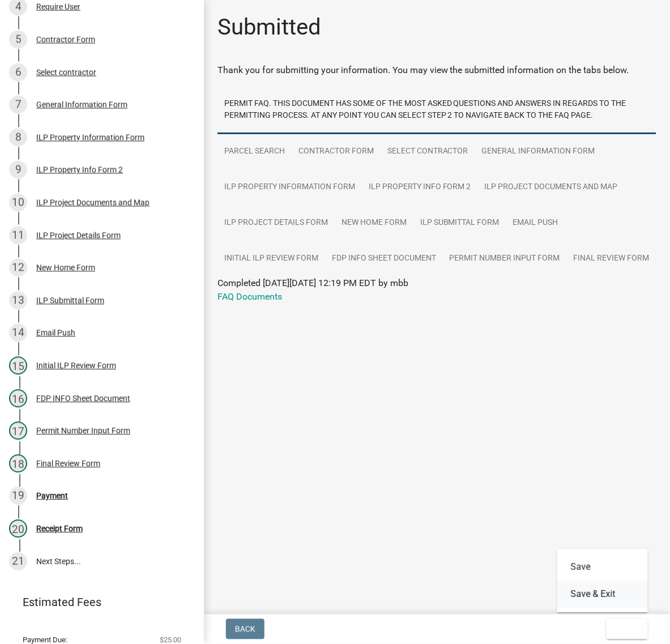  What do you see at coordinates (538, 152) in the screenshot?
I see `a: General Information Form` at bounding box center [538, 152].